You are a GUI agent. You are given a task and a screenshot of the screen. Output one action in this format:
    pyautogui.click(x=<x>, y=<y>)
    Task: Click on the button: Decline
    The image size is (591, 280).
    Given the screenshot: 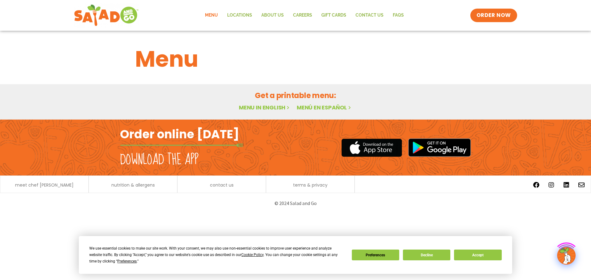 What is the action you would take?
    pyautogui.click(x=426, y=255)
    